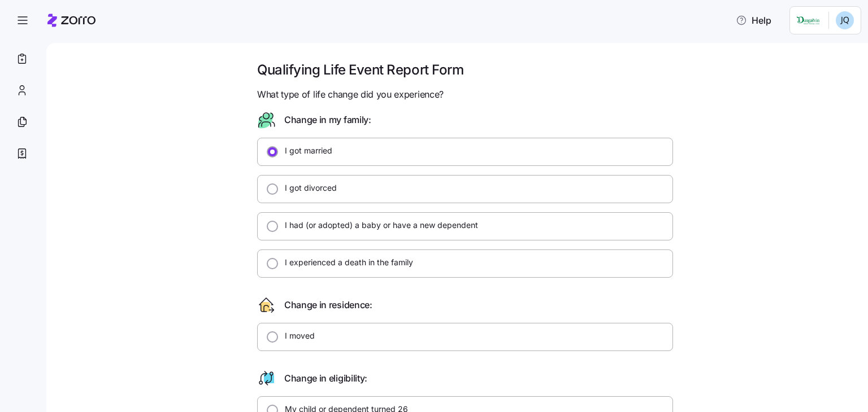 This screenshot has height=412, width=868. What do you see at coordinates (379, 225) in the screenshot?
I see `label: I had (or adopted) a baby or have a new dependent` at bounding box center [379, 225].